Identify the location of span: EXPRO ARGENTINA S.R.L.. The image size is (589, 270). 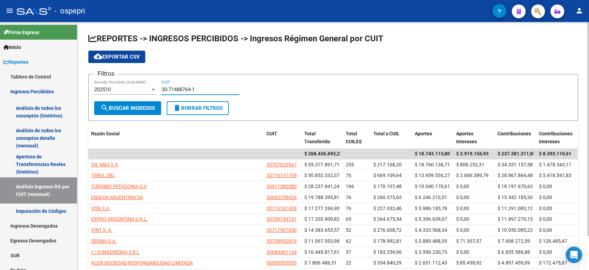
(119, 219).